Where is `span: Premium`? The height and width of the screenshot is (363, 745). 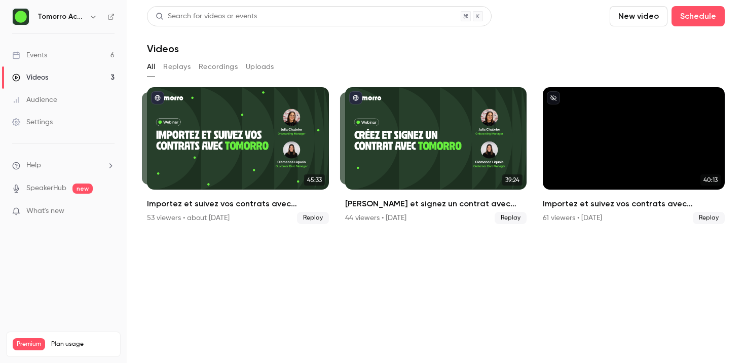
span: Premium is located at coordinates (29, 344).